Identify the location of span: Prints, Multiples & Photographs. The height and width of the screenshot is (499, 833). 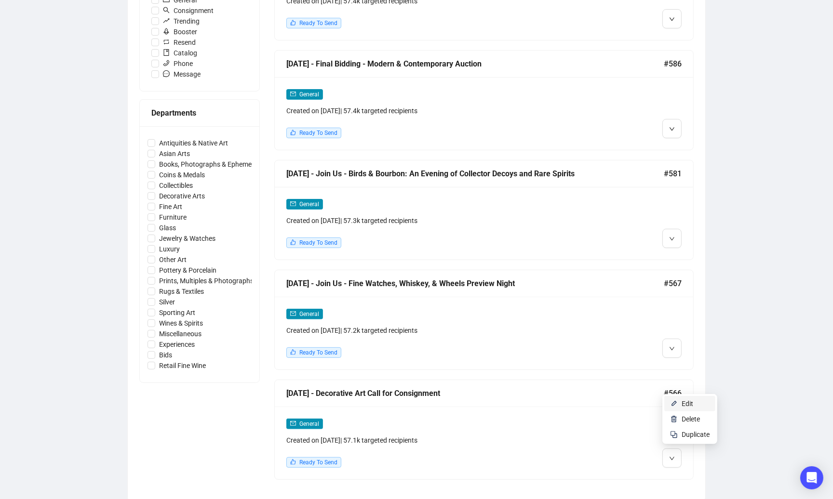
(206, 281).